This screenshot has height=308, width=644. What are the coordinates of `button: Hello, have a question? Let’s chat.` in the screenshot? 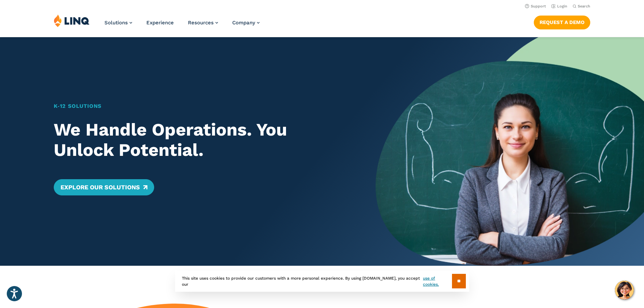 It's located at (624, 290).